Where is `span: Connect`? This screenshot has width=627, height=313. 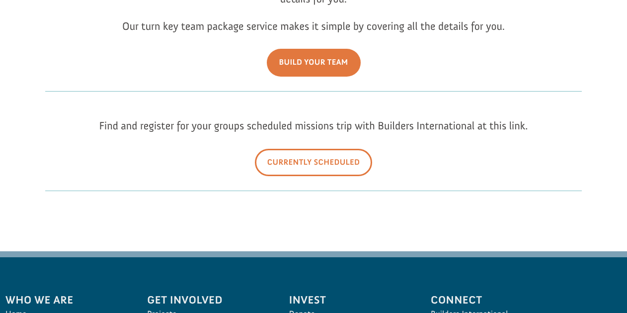
span: Connect is located at coordinates (527, 299).